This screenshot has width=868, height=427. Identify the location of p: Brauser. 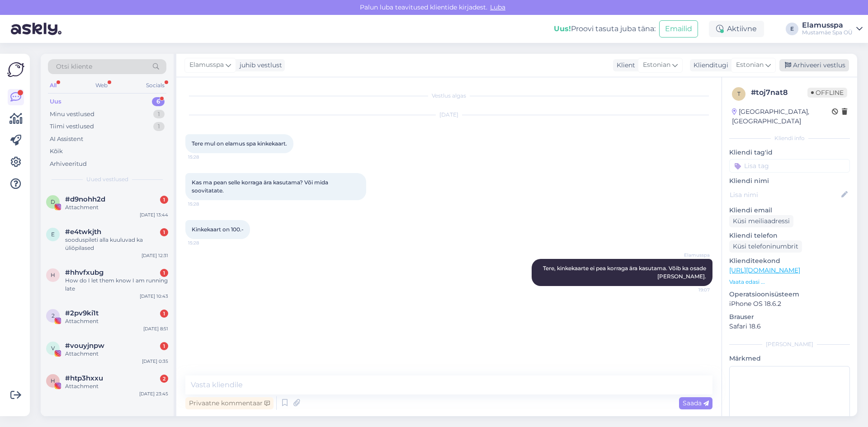
(790, 317).